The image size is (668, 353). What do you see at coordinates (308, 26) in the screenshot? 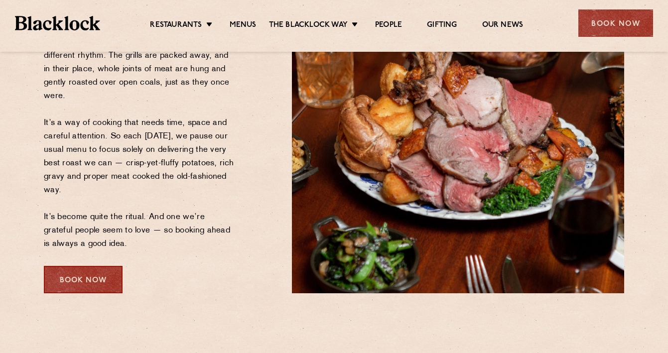
I see `a: The Blacklock Way` at bounding box center [308, 26].